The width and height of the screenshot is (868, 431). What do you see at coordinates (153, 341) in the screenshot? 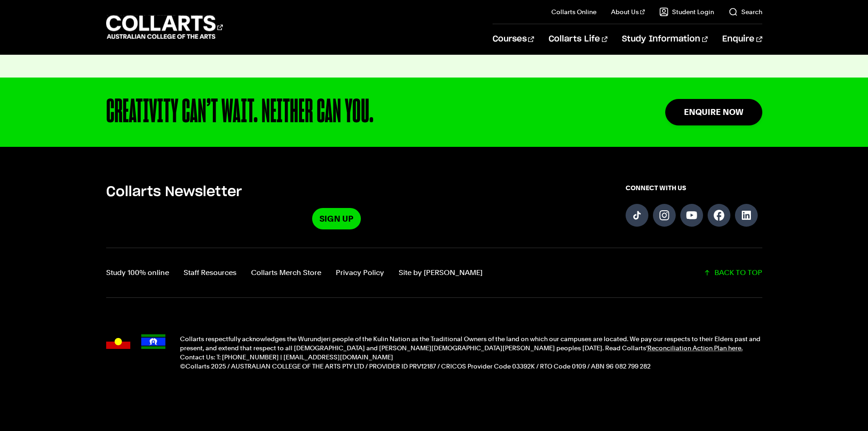
I see `img: Torres Strait Islander flag` at bounding box center [153, 341].